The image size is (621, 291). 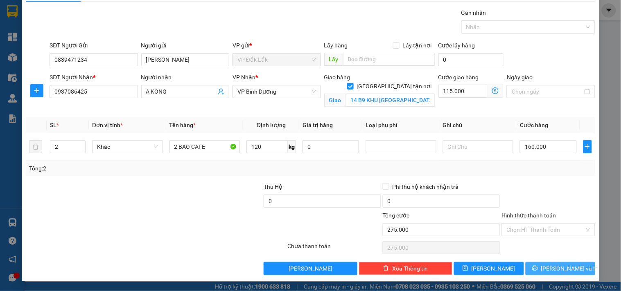 I want to click on span: TC:, so click(x=75, y=47).